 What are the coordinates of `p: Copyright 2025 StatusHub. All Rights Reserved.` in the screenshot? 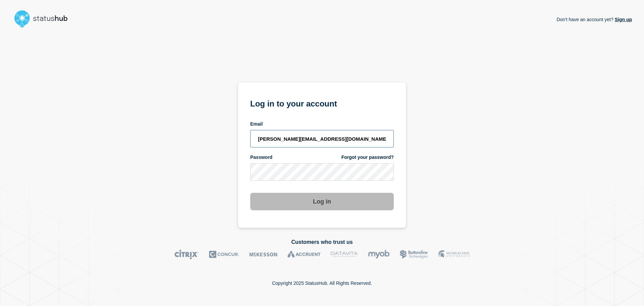 It's located at (322, 283).